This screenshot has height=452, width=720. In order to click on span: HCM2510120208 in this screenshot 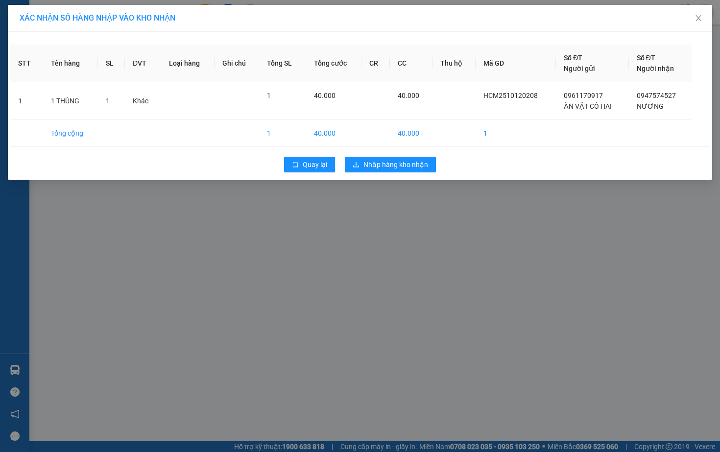, I will do `click(510, 95)`.